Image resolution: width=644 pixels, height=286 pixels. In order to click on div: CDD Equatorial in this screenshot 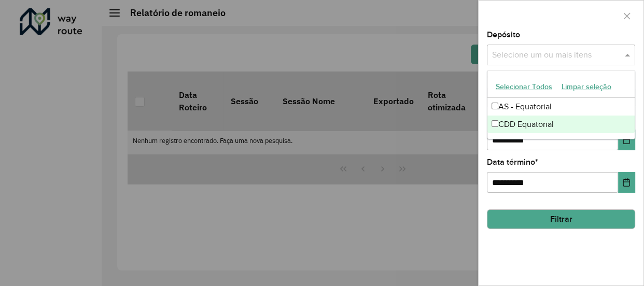, I will do `click(561, 124)`.